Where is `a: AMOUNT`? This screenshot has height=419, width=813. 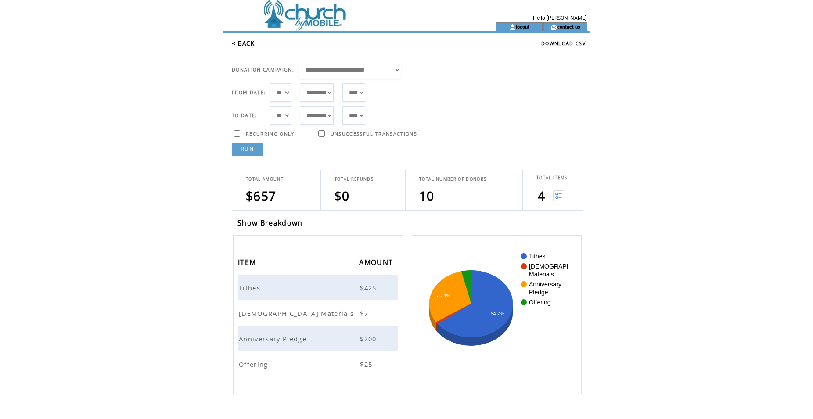 a: AMOUNT is located at coordinates (377, 262).